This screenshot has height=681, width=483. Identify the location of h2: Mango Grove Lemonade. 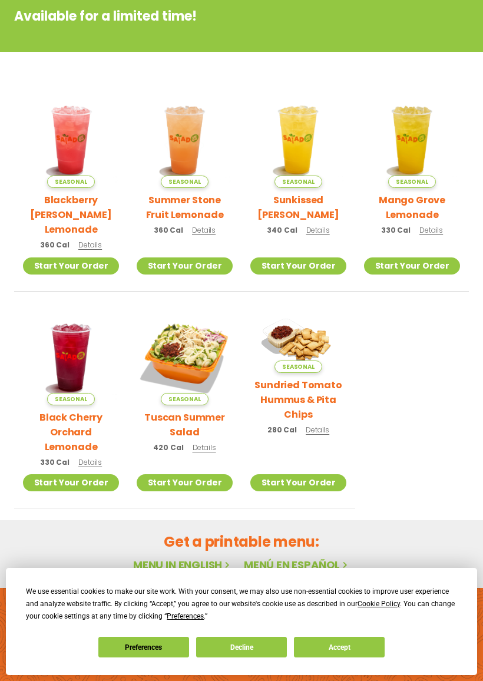
(412, 207).